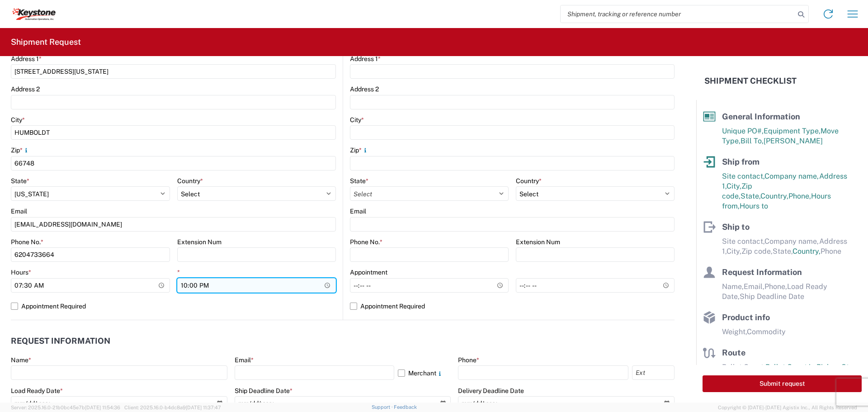  I want to click on span: Route, so click(734, 352).